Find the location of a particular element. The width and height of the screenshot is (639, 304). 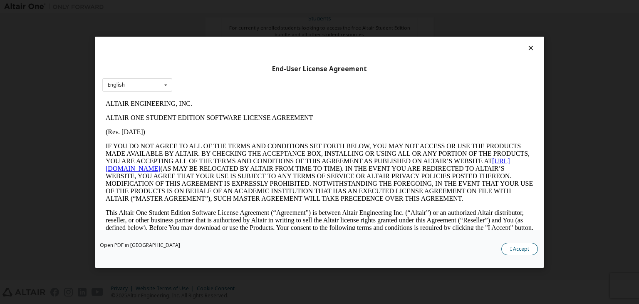

p: ALTAIR ONE STUDENT EDITION SOFTWARE LICENSE AGREEMENT is located at coordinates (217, 21).